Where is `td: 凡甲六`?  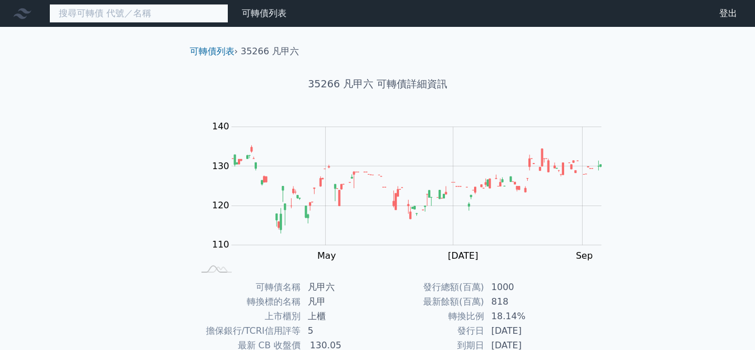
td: 凡甲六 is located at coordinates (339, 287).